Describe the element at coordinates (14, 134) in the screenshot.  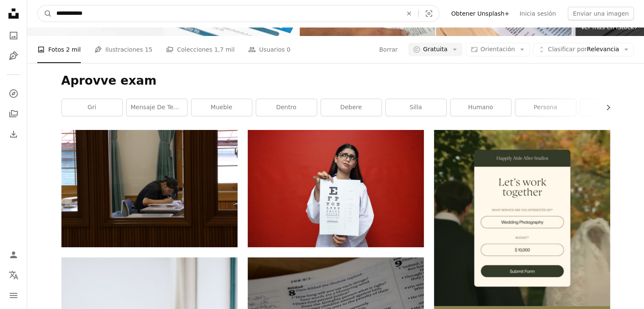
I see `a: Historial de descargas` at that location.